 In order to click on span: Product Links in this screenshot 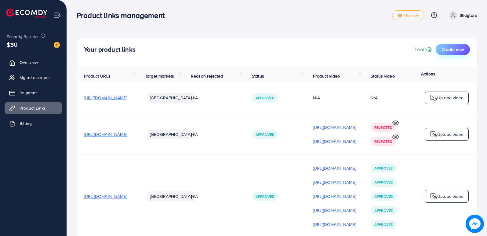, I will do `click(33, 108)`.